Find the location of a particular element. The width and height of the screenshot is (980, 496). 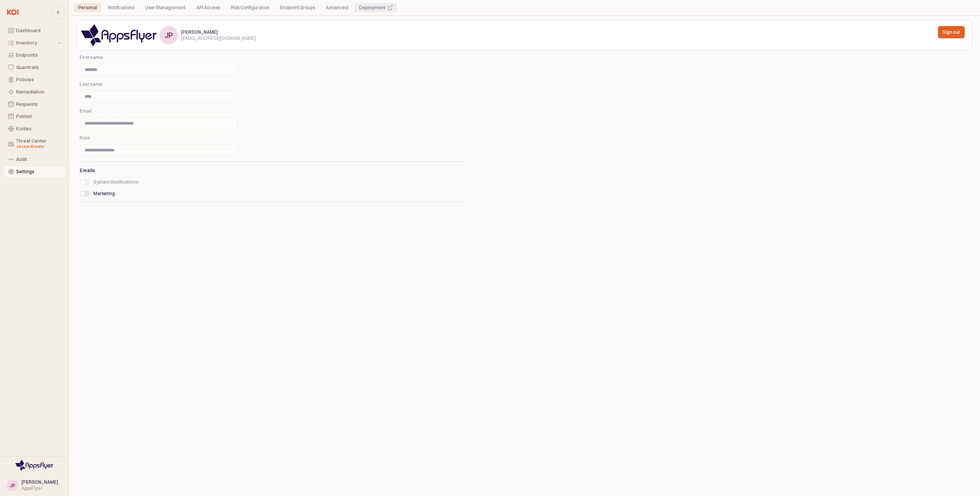

div: User Management is located at coordinates (165, 8).